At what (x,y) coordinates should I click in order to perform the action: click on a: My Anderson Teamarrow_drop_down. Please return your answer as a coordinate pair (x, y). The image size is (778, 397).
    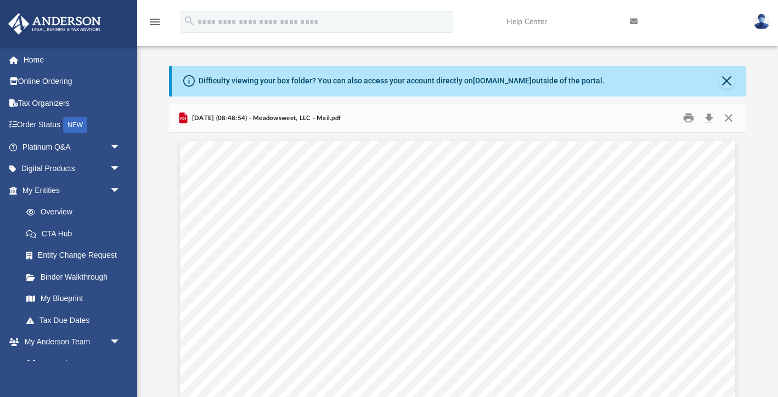
    Looking at the image, I should click on (70, 342).